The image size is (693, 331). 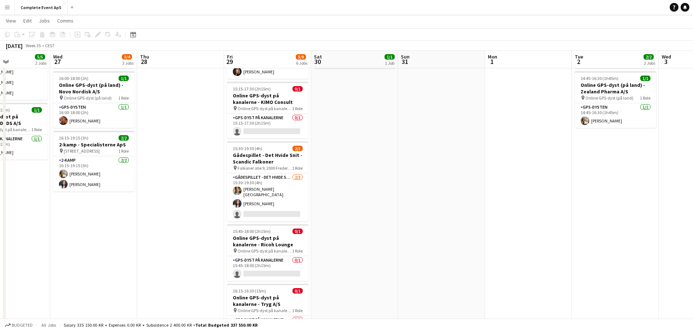 What do you see at coordinates (49, 325) in the screenshot?
I see `span: All jobs` at bounding box center [49, 325].